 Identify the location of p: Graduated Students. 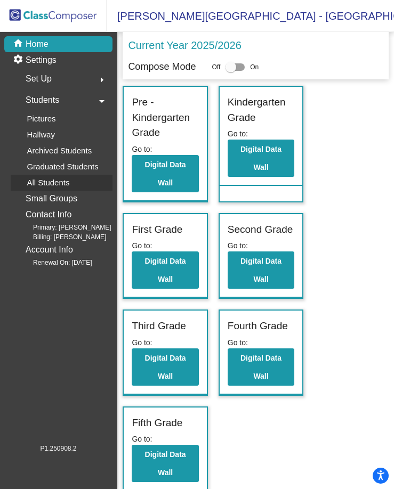
(62, 167).